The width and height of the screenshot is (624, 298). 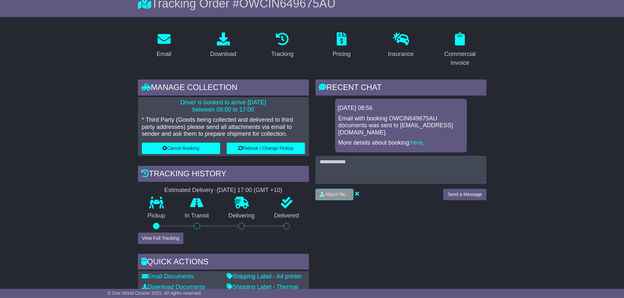 What do you see at coordinates (266, 148) in the screenshot?
I see `button: Rebook / Change Pickup` at bounding box center [266, 148].